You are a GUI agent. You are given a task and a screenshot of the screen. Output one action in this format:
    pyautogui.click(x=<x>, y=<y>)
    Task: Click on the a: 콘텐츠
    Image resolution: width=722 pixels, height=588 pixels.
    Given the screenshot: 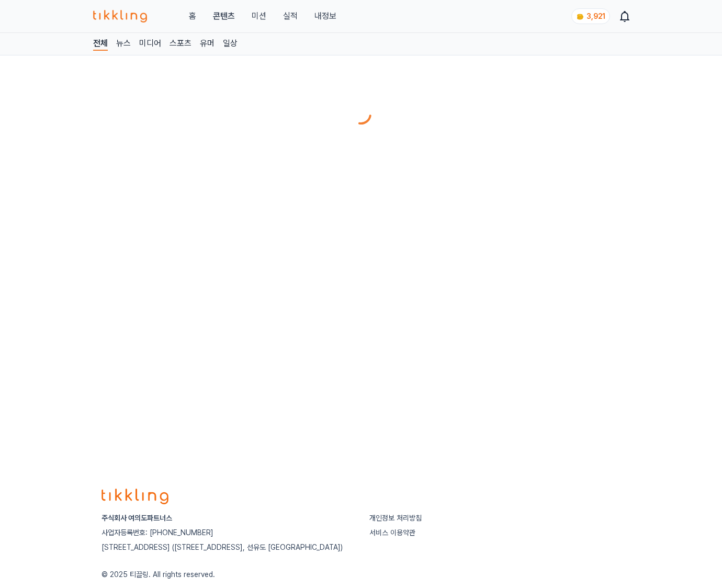 What is the action you would take?
    pyautogui.click(x=224, y=16)
    